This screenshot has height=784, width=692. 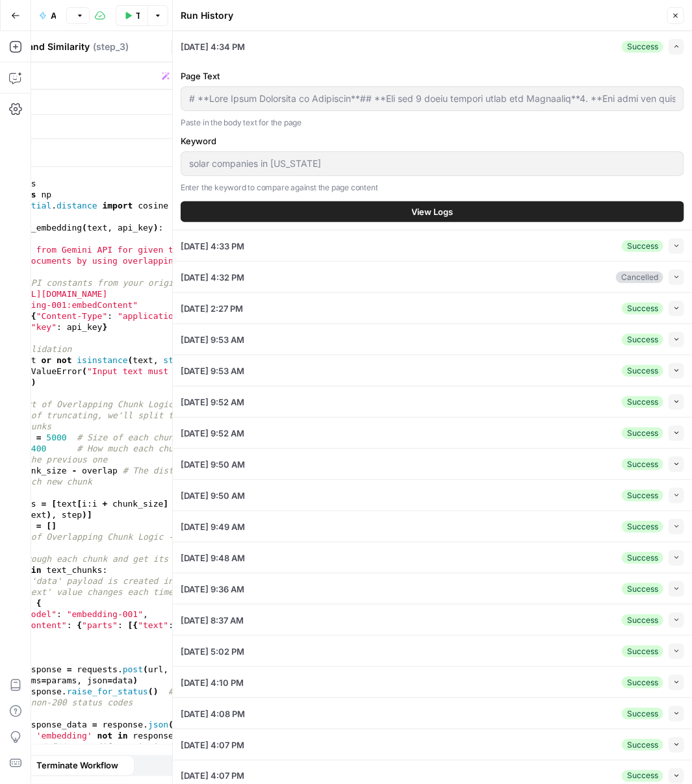 What do you see at coordinates (432, 211) in the screenshot?
I see `span: View Logs` at bounding box center [432, 211].